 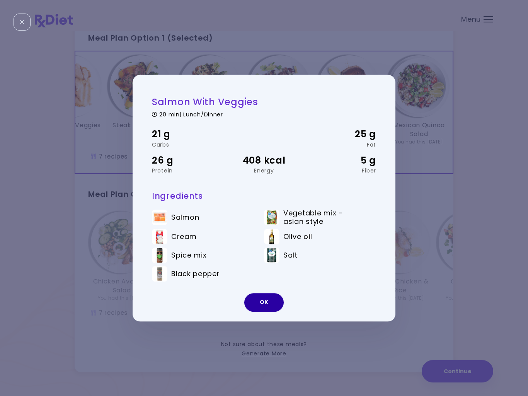 What do you see at coordinates (22, 22) in the screenshot?
I see `div: Close` at bounding box center [22, 22].